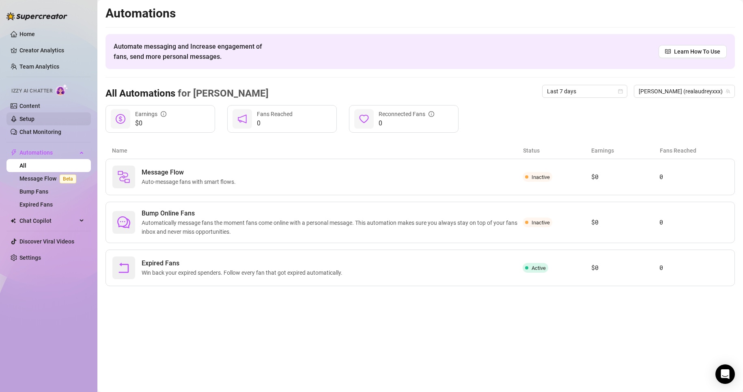  I want to click on a: Creator Analytics, so click(52, 50).